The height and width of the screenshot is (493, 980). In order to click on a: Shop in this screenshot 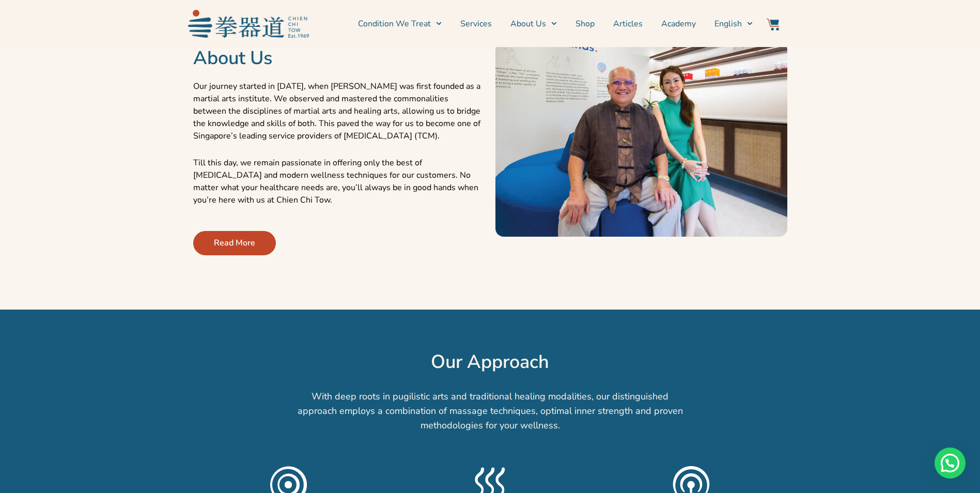, I will do `click(585, 24)`.